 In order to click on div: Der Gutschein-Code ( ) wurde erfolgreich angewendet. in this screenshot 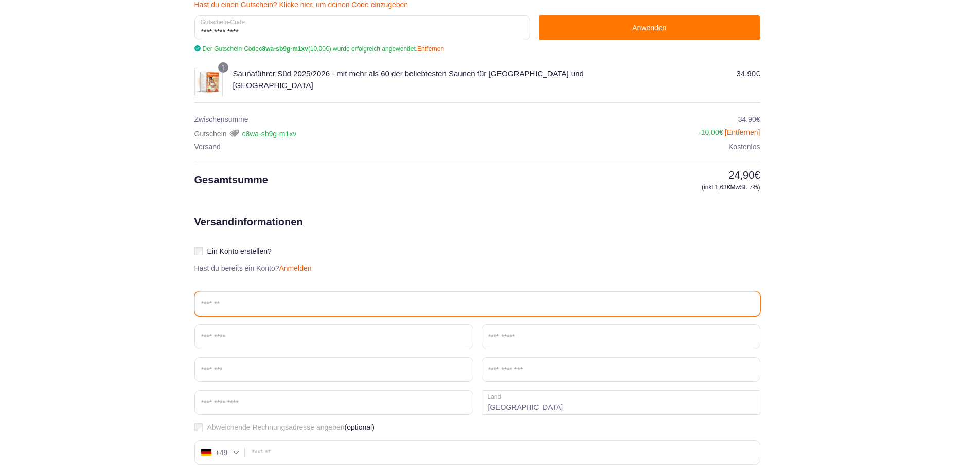, I will do `click(477, 49)`.